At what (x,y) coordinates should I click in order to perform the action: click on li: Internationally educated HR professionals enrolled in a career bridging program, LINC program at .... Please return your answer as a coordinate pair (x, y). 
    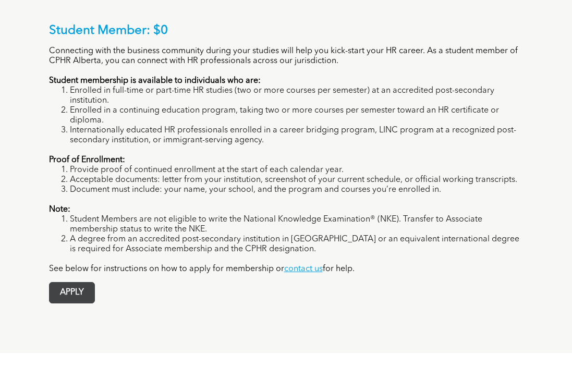
    Looking at the image, I should click on (297, 136).